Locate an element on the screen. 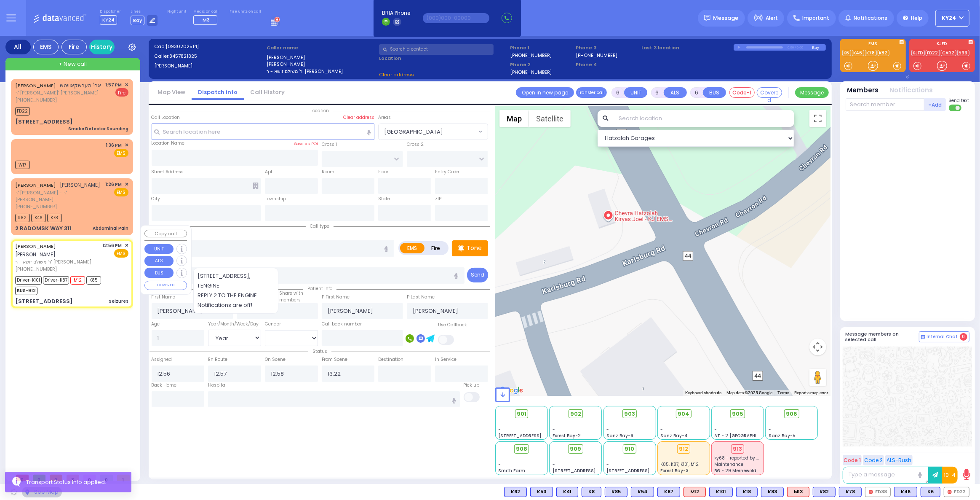 This screenshot has height=500, width=980. label: Dispatcher is located at coordinates (110, 12).